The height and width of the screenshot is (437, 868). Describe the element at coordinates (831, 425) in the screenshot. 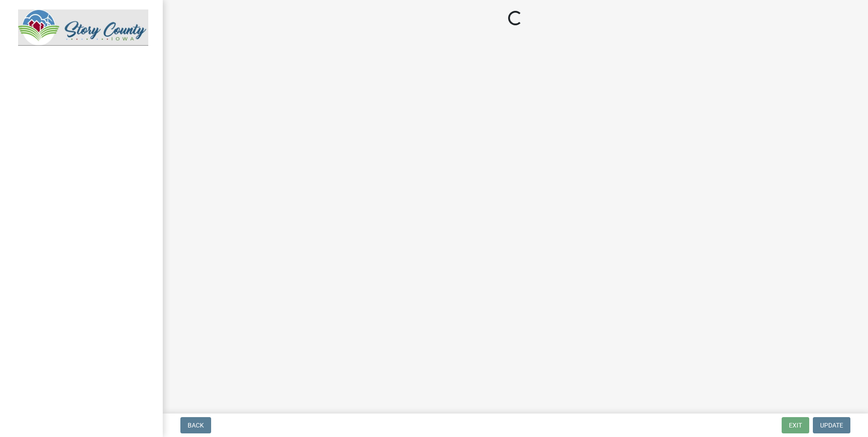

I see `span: Update` at that location.